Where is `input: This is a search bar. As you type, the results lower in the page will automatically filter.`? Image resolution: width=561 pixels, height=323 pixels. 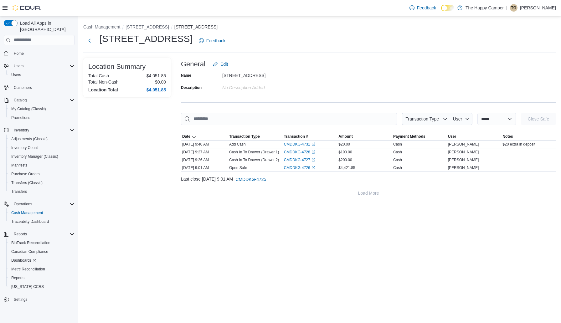 input: This is a search bar. As you type, the results lower in the page will automatically filter. is located at coordinates (289, 119).